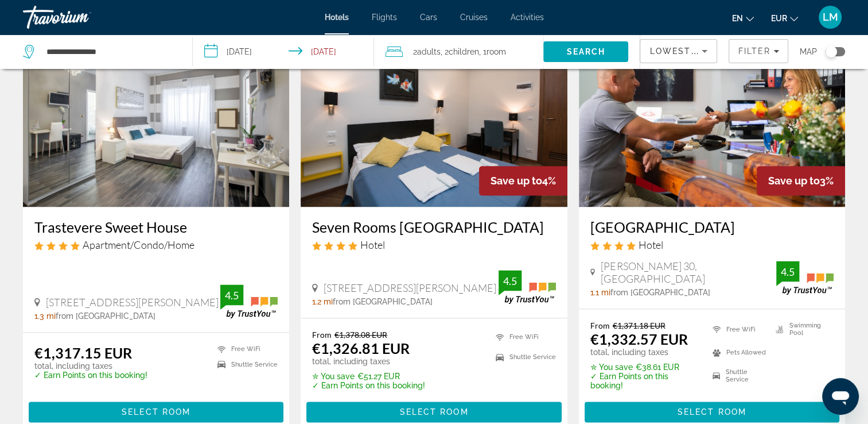 The width and height of the screenshot is (868, 424). What do you see at coordinates (784, 18) in the screenshot?
I see `button: Change currency` at bounding box center [784, 18].